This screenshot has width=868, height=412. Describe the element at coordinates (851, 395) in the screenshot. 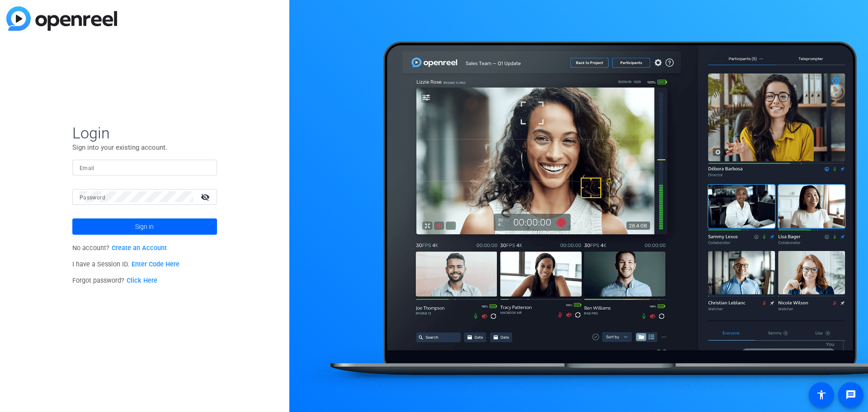

I see `mat-icon: message` at that location.